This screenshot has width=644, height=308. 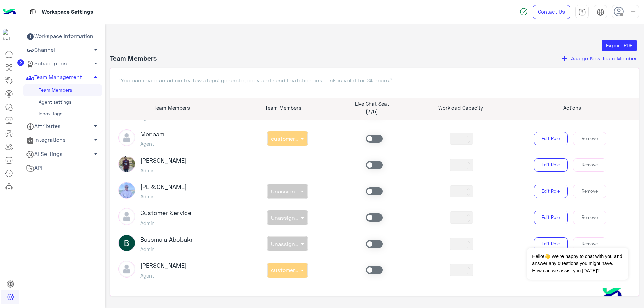 What do you see at coordinates (461, 108) in the screenshot?
I see `p: Workload Capacity` at bounding box center [461, 108].